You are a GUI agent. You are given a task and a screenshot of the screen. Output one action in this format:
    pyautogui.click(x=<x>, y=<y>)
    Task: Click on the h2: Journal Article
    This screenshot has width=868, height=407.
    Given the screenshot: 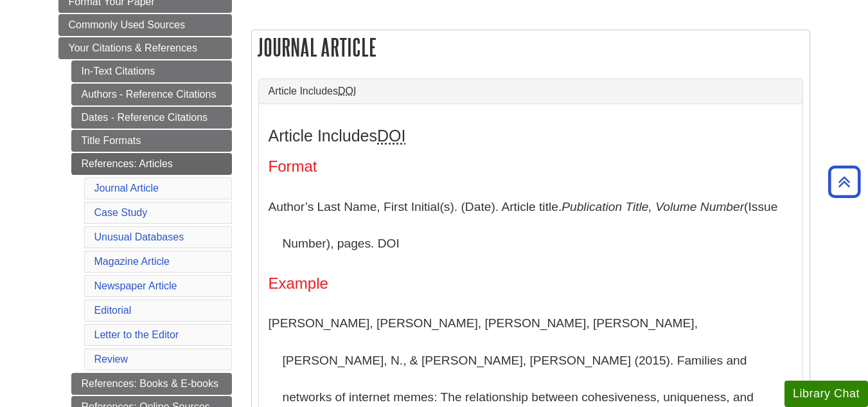 What is the action you would take?
    pyautogui.click(x=531, y=47)
    